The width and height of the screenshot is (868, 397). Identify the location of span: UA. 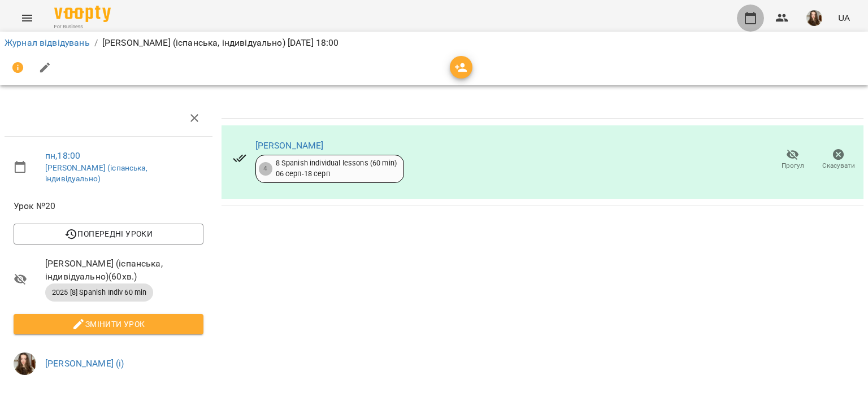
(843, 17).